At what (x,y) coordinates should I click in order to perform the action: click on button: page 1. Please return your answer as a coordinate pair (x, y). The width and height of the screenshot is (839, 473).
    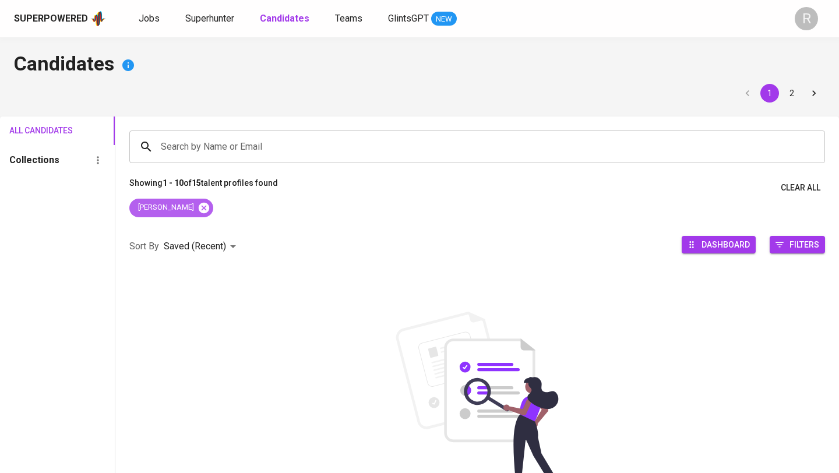
    Looking at the image, I should click on (770, 93).